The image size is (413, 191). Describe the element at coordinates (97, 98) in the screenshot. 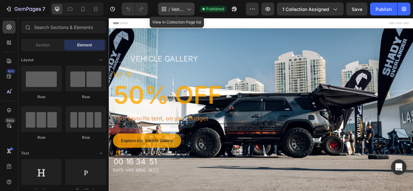

I see `p: 50% OFF` at that location.